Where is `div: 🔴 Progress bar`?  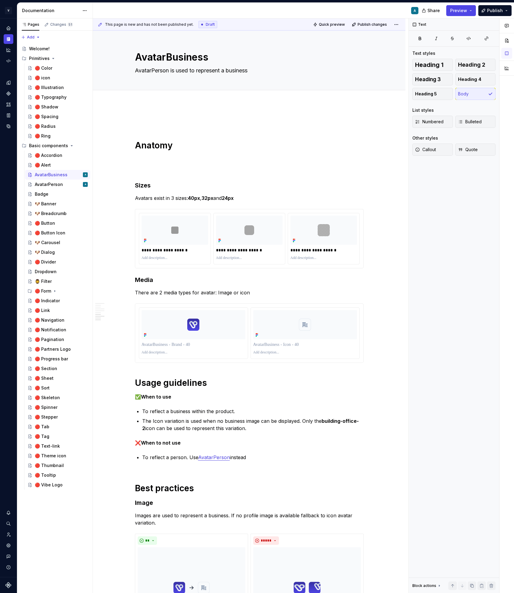
div: 🔴 Progress bar is located at coordinates (51, 359).